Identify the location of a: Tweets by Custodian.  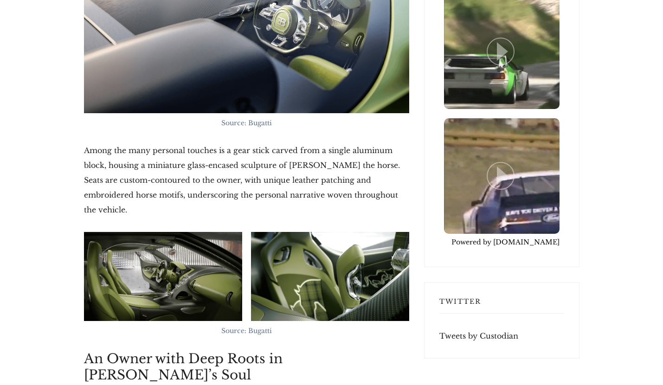
(479, 336).